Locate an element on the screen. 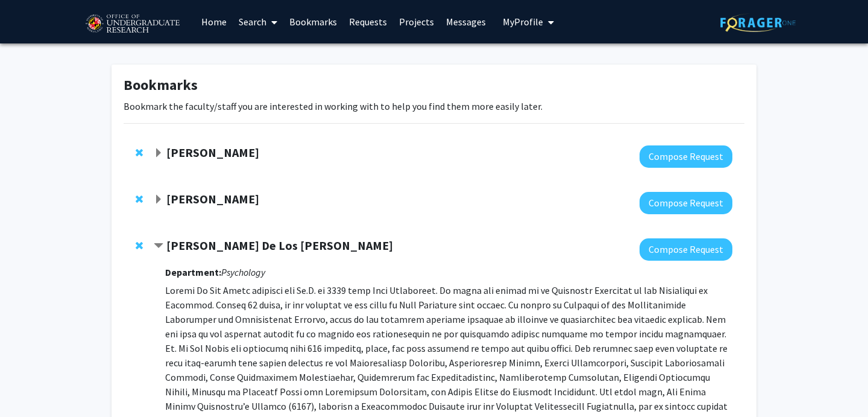  button: Compose Request to Alexander Shackman is located at coordinates (686, 203).